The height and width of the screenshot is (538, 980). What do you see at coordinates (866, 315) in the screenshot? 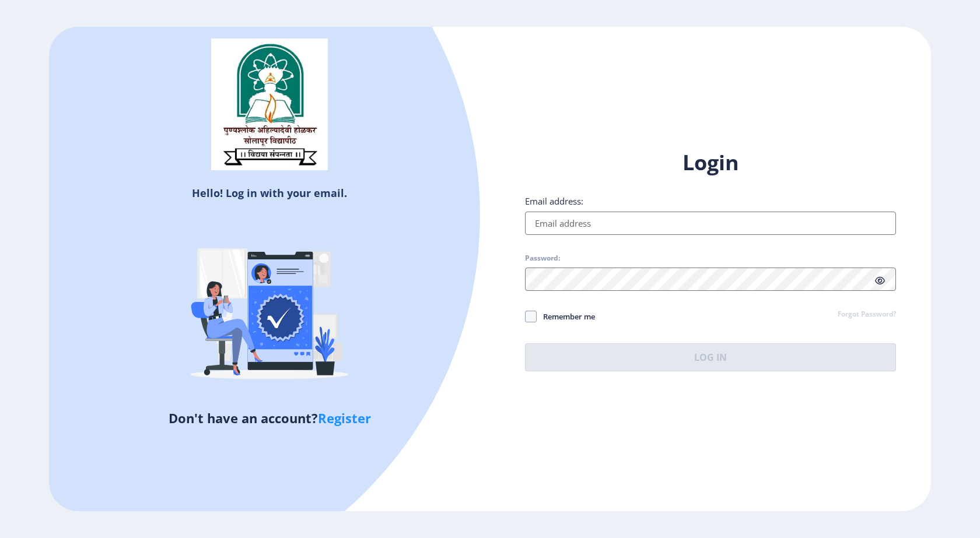
I see `a: Forgot Password?` at bounding box center [866, 315].